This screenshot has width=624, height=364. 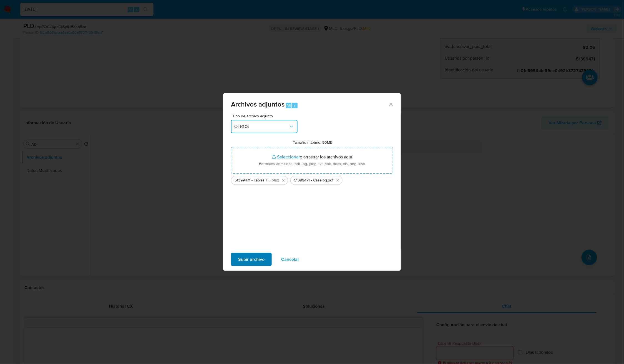 What do you see at coordinates (390, 104) in the screenshot?
I see `button: Cerrar` at bounding box center [390, 104].